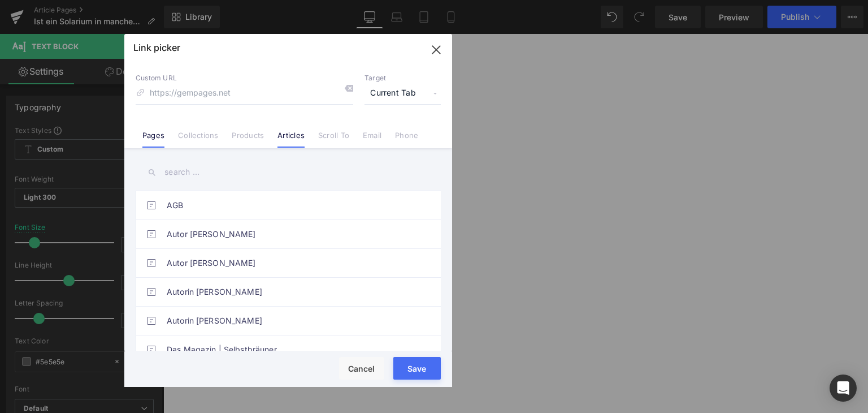 The image size is (868, 413). What do you see at coordinates (843, 388) in the screenshot?
I see `div: Open Intercom Messenger` at bounding box center [843, 388].